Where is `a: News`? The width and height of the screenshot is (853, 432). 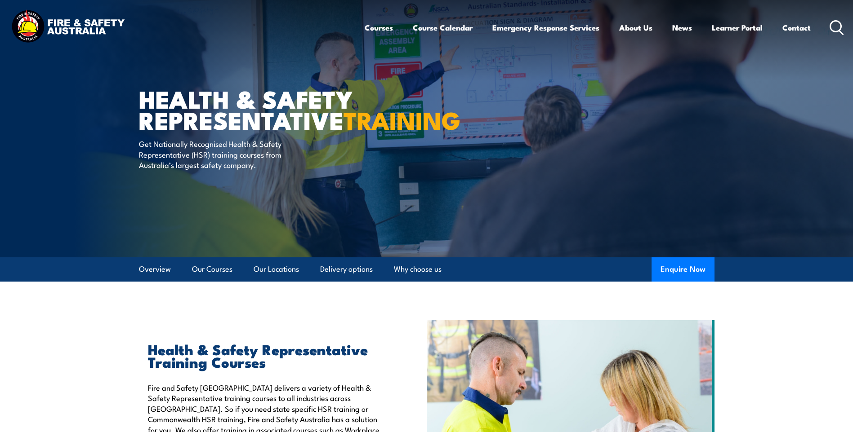 a: News is located at coordinates (682, 27).